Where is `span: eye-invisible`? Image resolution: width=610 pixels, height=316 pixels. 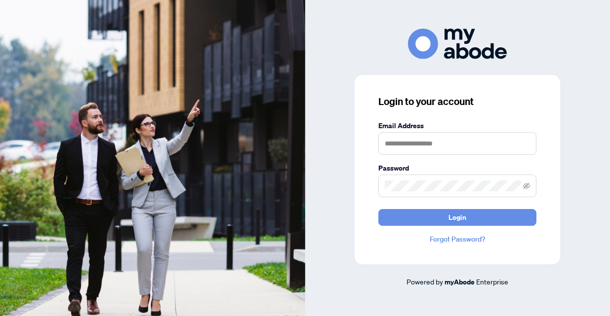 span: eye-invisible is located at coordinates (526, 186).